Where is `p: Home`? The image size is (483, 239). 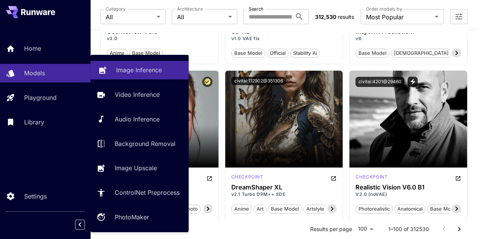
p: Home is located at coordinates (32, 48).